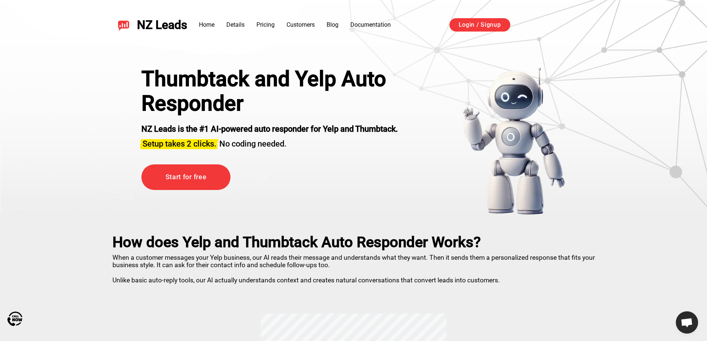  Describe the element at coordinates (162, 25) in the screenshot. I see `span: NZ Leads` at that location.